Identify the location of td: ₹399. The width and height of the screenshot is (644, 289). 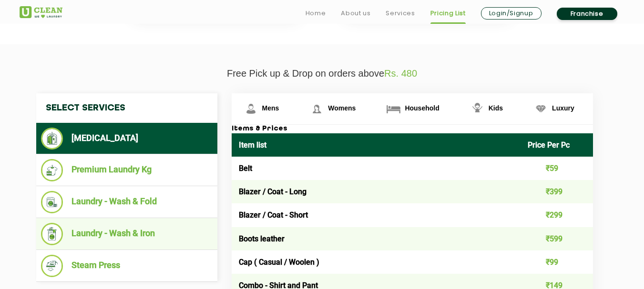
(557, 192).